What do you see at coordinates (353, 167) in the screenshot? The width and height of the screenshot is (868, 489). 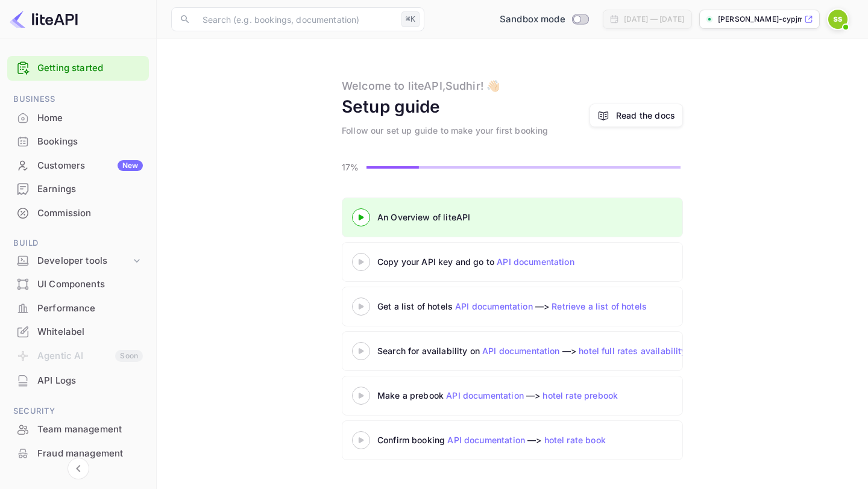 I see `p: 17%` at bounding box center [353, 167].